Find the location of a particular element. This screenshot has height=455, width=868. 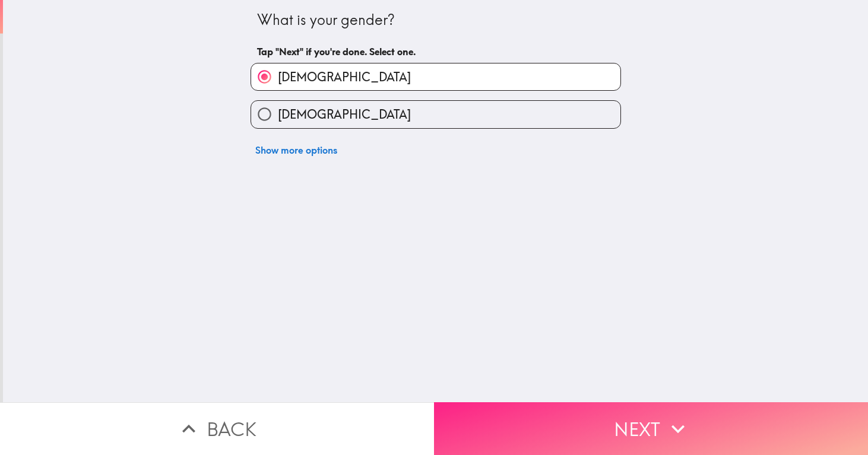

button: Next is located at coordinates (651, 428).